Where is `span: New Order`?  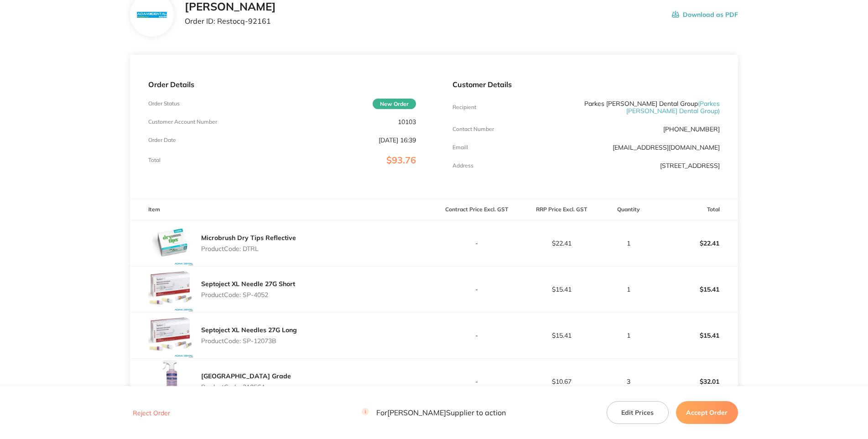 span: New Order is located at coordinates (394, 103).